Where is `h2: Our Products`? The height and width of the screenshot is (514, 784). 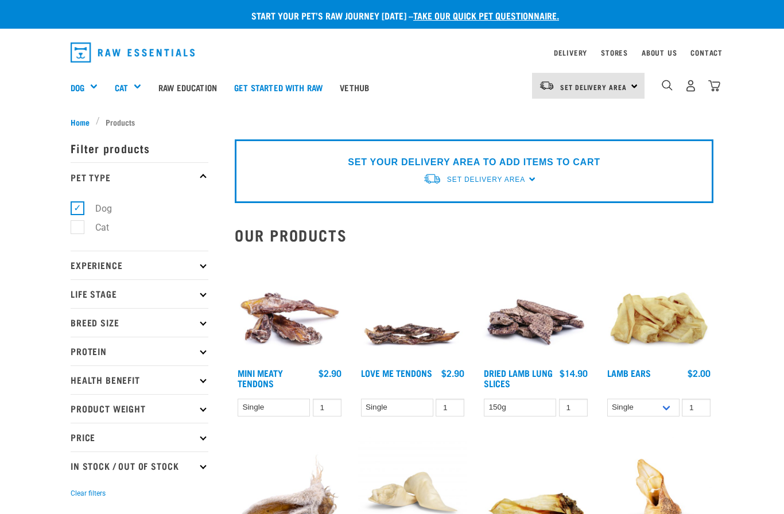 h2: Our Products is located at coordinates (474, 235).